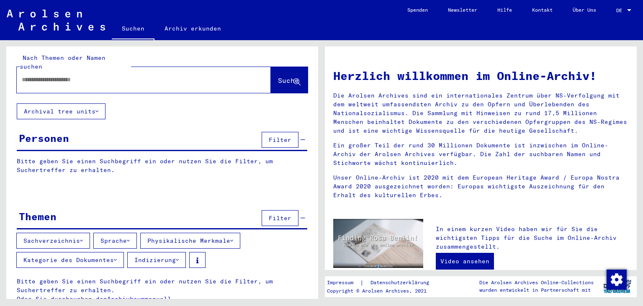 This screenshot has height=306, width=643. What do you see at coordinates (115, 241) in the screenshot?
I see `button: Sprache` at bounding box center [115, 241].